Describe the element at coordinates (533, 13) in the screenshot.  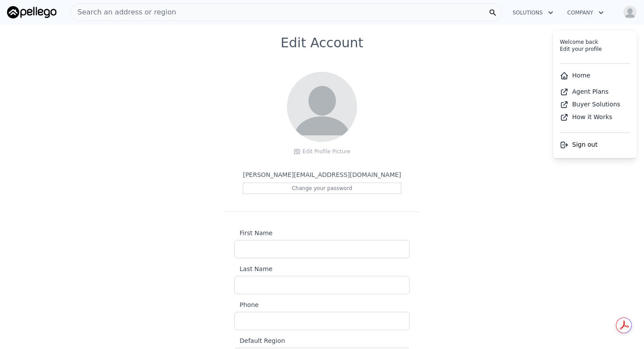
I see `button: Solutions` at that location.